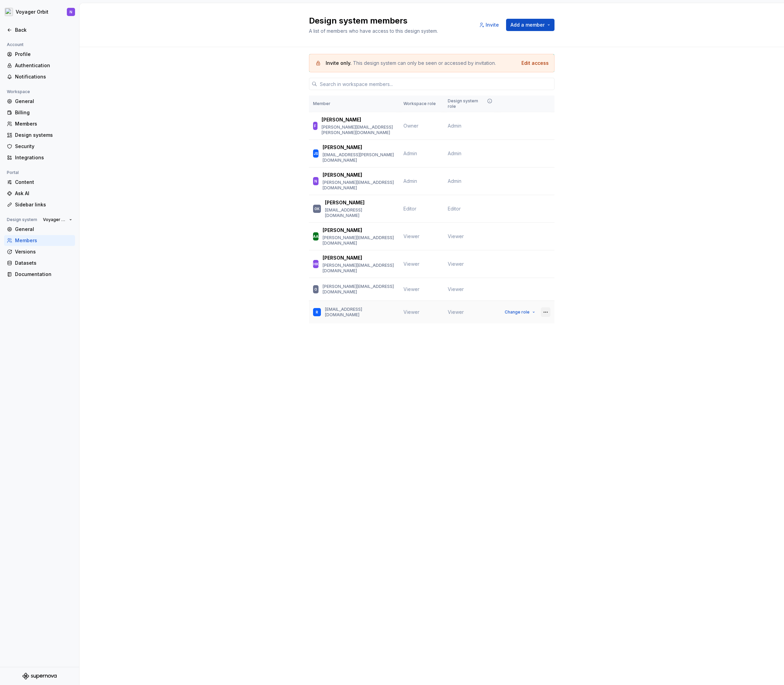 The height and width of the screenshot is (685, 784). Describe the element at coordinates (44, 182) in the screenshot. I see `div: Content` at that location.